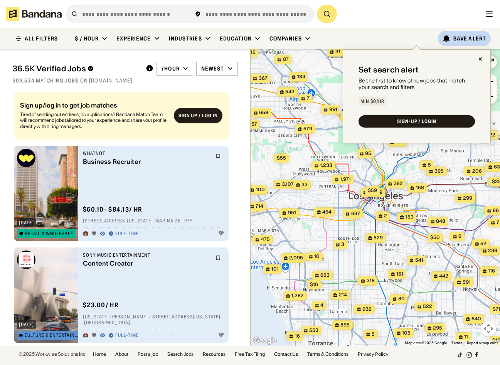 Image resolution: width=500 pixels, height=365 pixels. I want to click on span: 6,079, so click(375, 192).